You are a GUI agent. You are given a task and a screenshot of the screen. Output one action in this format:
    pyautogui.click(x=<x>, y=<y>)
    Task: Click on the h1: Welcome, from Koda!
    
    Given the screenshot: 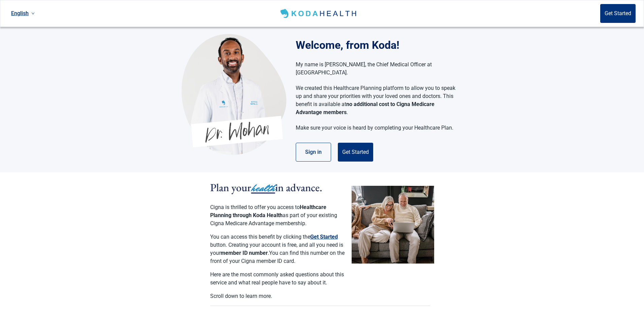 What is the action you would take?
    pyautogui.click(x=379, y=45)
    